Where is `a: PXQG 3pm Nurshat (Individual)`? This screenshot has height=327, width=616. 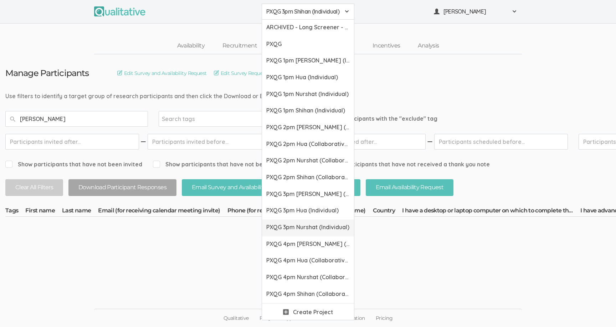
a: PXQG 3pm Nurshat (Individual) is located at coordinates (308, 227).